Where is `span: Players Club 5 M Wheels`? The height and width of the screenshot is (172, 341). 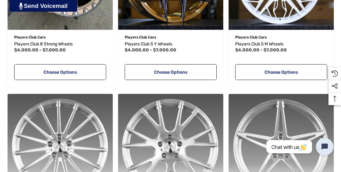 span: Players Club 5 M Wheels is located at coordinates (259, 44).